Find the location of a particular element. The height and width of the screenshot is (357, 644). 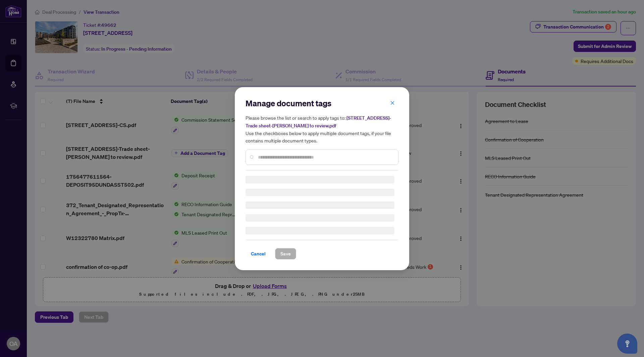

span: close is located at coordinates (392, 103).